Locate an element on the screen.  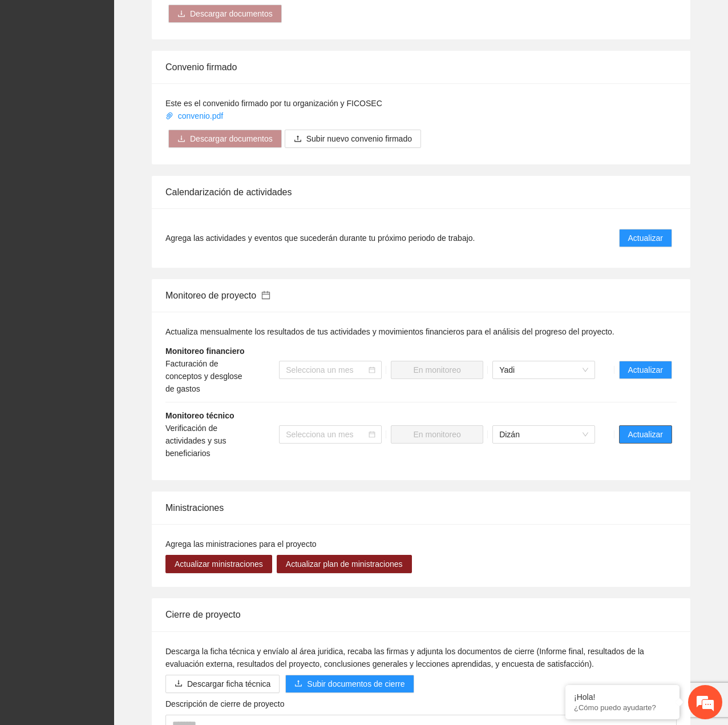
label: Descripción de cierre de proyecto is located at coordinates (225, 704).